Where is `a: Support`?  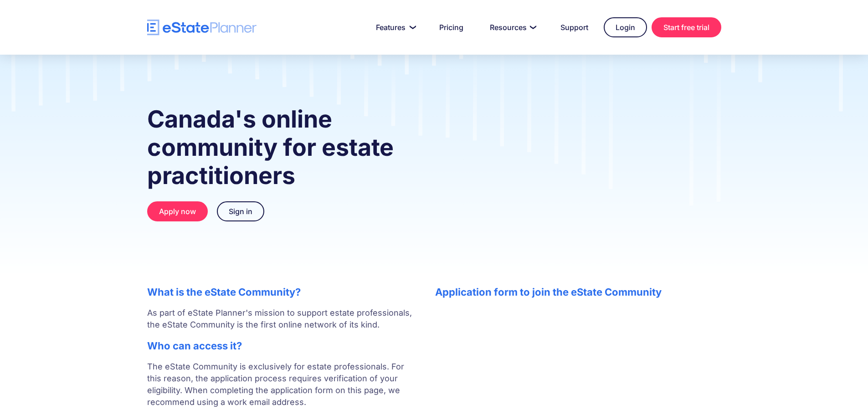
a: Support is located at coordinates (574, 27).